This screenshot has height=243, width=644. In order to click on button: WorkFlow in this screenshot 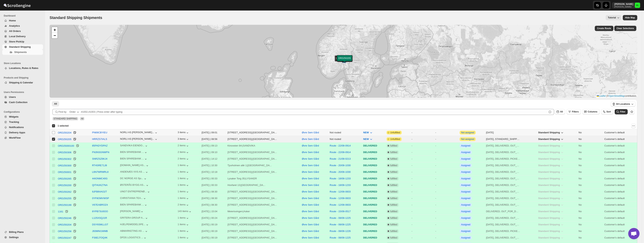, I will do `click(22, 138)`.